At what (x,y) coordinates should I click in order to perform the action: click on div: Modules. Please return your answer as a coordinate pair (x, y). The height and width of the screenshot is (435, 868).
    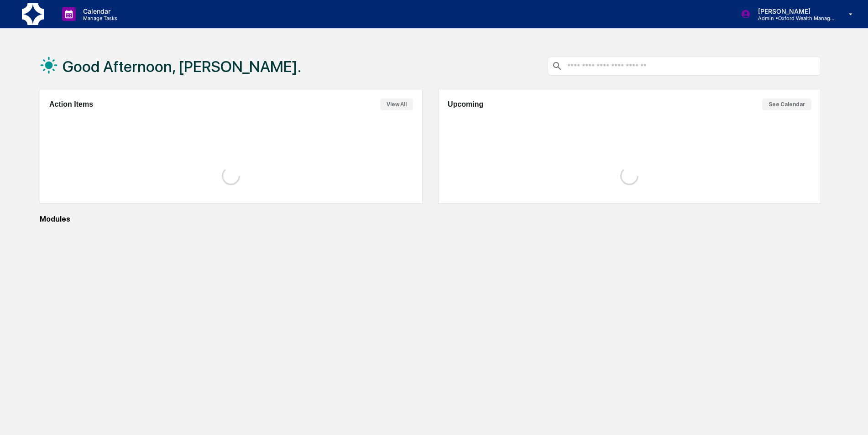
    Looking at the image, I should click on (430, 219).